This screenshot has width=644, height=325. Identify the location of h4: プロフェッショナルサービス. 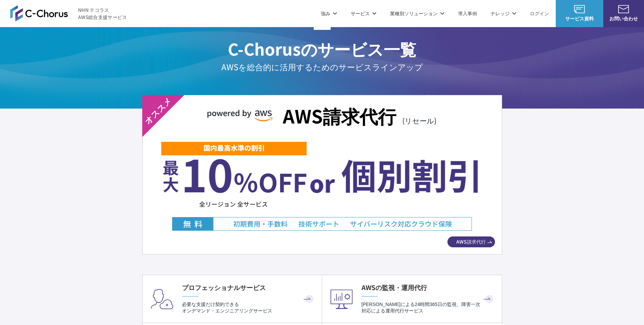
(248, 288).